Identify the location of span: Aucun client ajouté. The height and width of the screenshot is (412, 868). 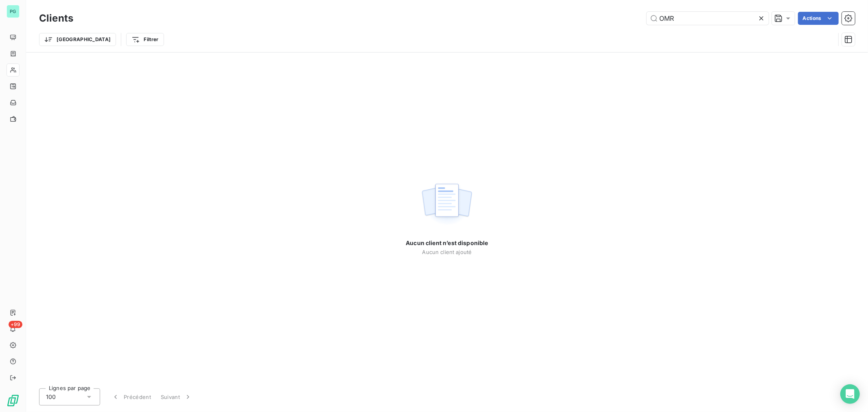
(447, 252).